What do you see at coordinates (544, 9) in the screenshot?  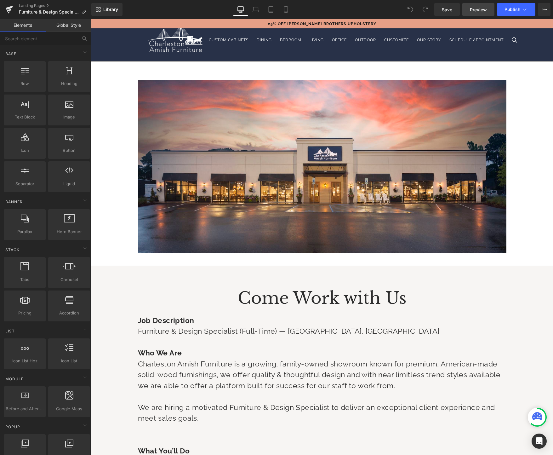 I see `button: More` at bounding box center [544, 9].